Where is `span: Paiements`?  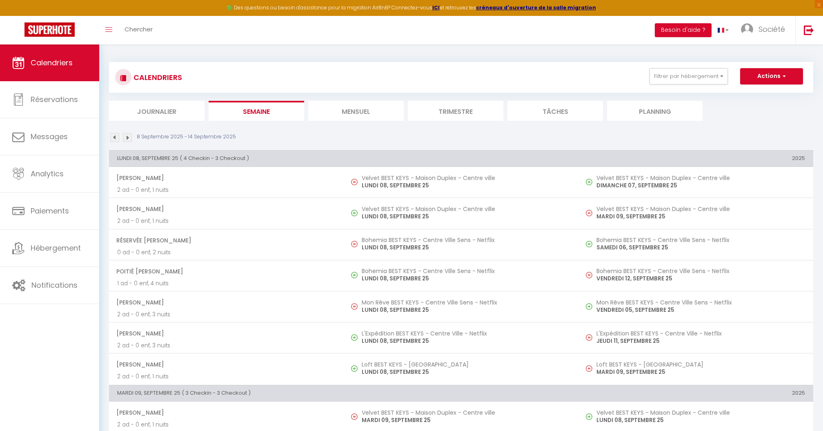
span: Paiements is located at coordinates (50, 211).